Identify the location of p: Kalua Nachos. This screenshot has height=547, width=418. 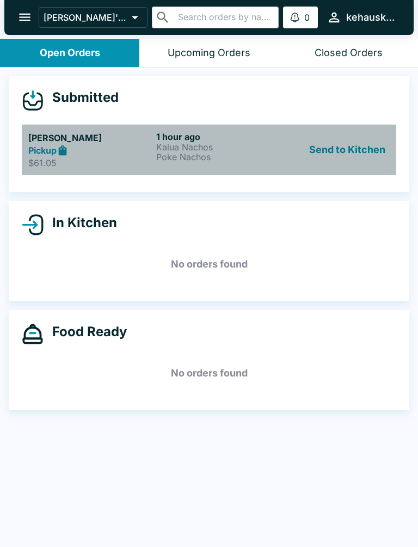
(218, 147).